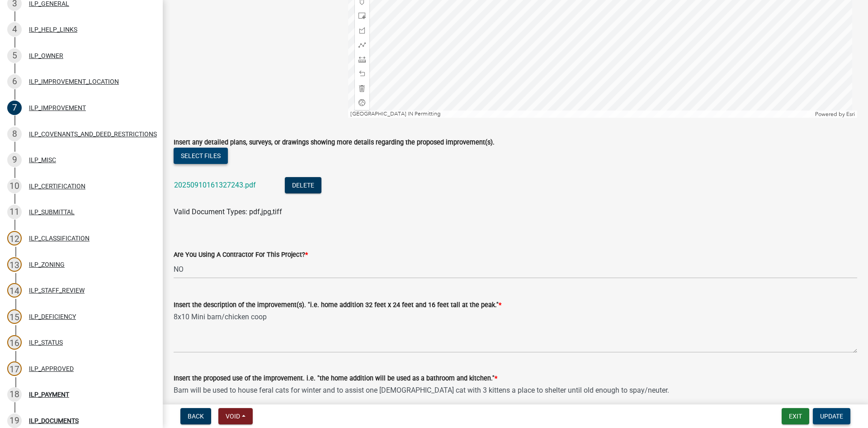 Image resolution: width=868 pixels, height=428 pixels. What do you see at coordinates (15, 290) in the screenshot?
I see `div: 14` at bounding box center [15, 290].